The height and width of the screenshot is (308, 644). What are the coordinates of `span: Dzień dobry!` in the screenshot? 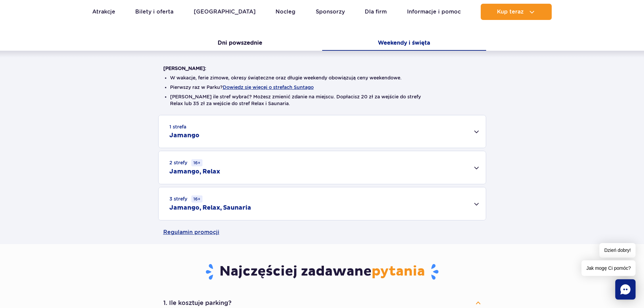 It's located at (618, 250).